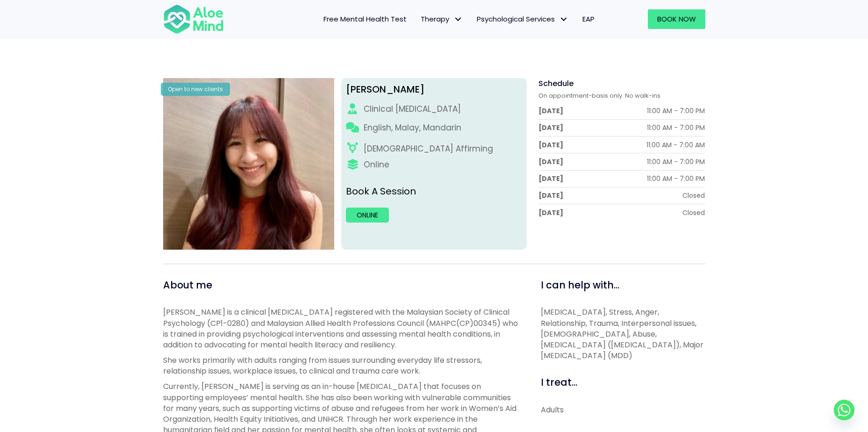 The width and height of the screenshot is (868, 432). What do you see at coordinates (196, 89) in the screenshot?
I see `div: Open to new clients` at bounding box center [196, 89].